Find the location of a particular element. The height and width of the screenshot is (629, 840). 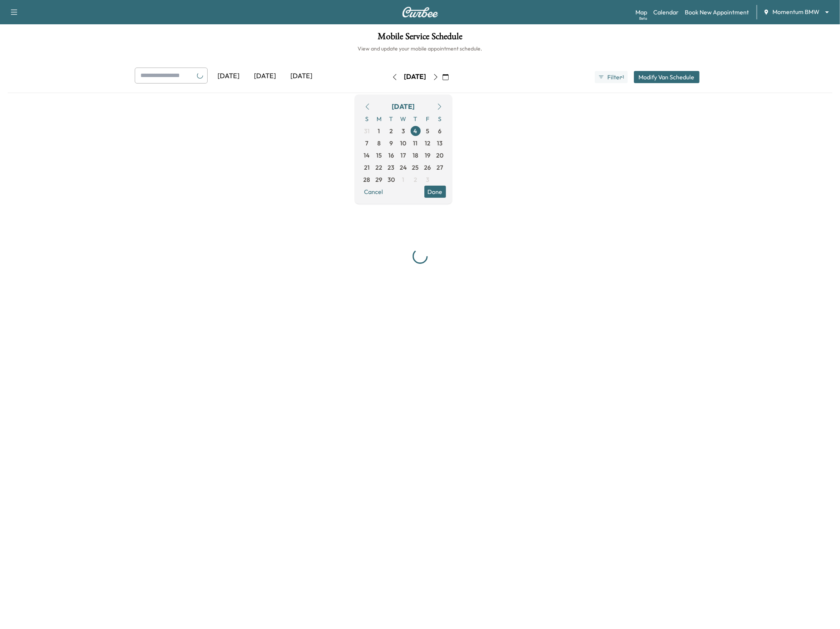

div: Beta is located at coordinates (642, 18).